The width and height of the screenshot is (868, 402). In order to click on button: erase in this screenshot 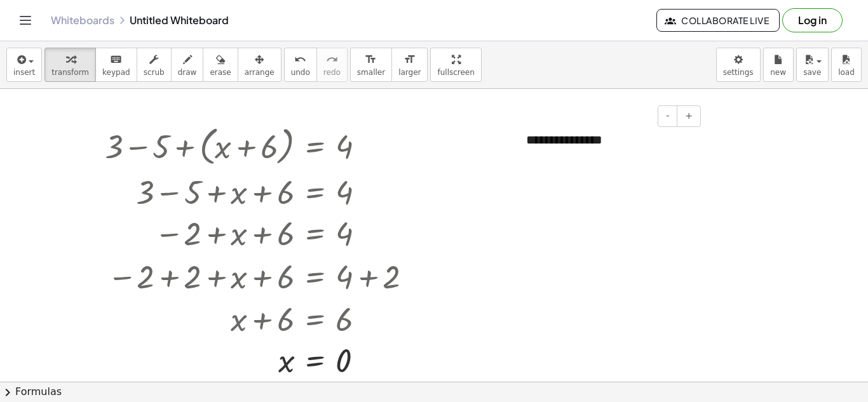, I will do `click(220, 65)`.